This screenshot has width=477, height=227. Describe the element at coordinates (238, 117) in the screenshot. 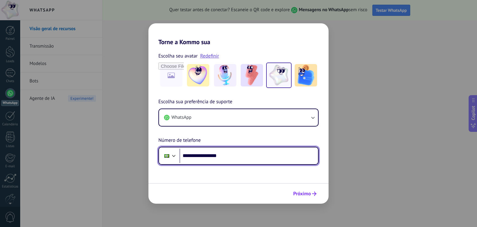

I see `button: WhatsApp` at that location.